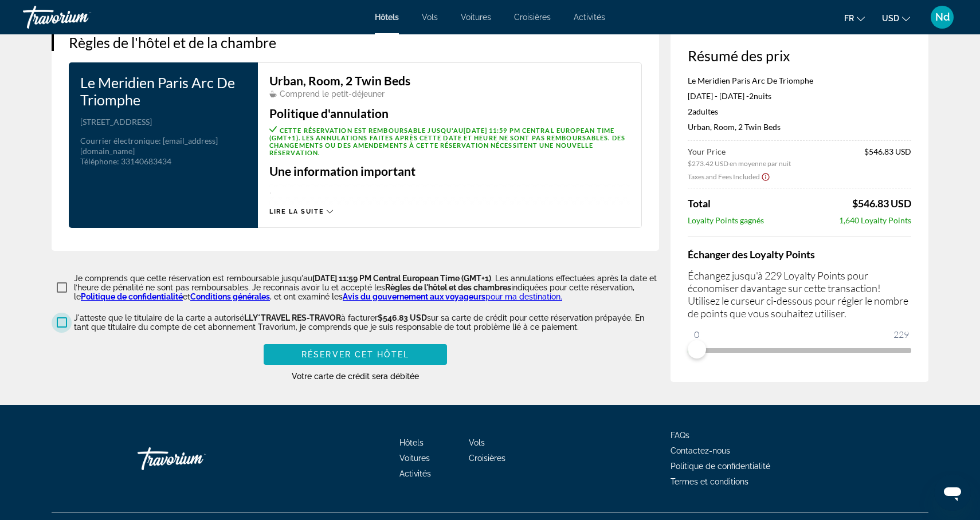 The width and height of the screenshot is (980, 520). Describe the element at coordinates (721, 466) in the screenshot. I see `span: Politique de confidentialité` at that location.